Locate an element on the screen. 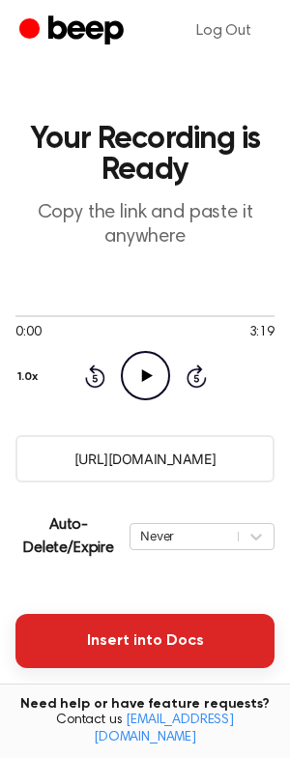  div: Never is located at coordinates (184, 535).